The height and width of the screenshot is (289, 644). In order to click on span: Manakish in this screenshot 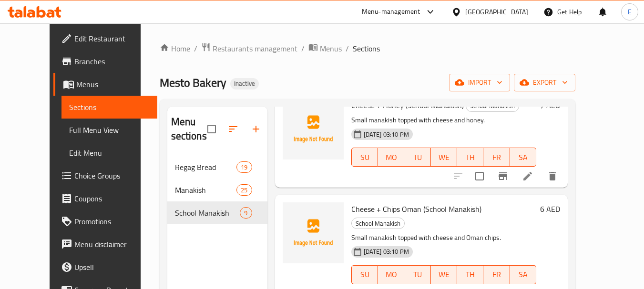, I will do `click(206, 190)`.